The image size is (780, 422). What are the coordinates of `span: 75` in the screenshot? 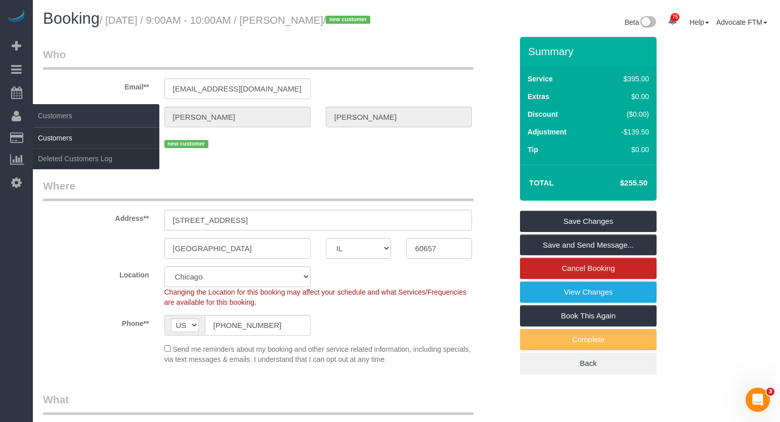 It's located at (675, 17).